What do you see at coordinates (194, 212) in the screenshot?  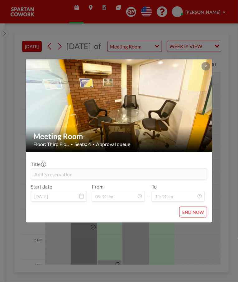 I see `button: END NOW` at bounding box center [194, 212].